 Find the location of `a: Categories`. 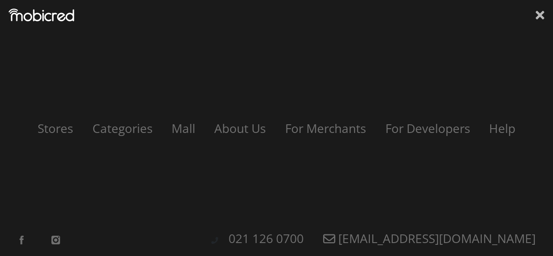

a: Categories is located at coordinates (122, 128).